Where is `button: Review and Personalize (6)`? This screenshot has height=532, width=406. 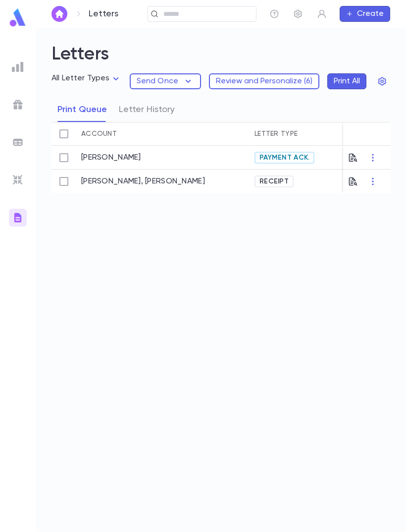
button: Review and Personalize (6) is located at coordinates (264, 81).